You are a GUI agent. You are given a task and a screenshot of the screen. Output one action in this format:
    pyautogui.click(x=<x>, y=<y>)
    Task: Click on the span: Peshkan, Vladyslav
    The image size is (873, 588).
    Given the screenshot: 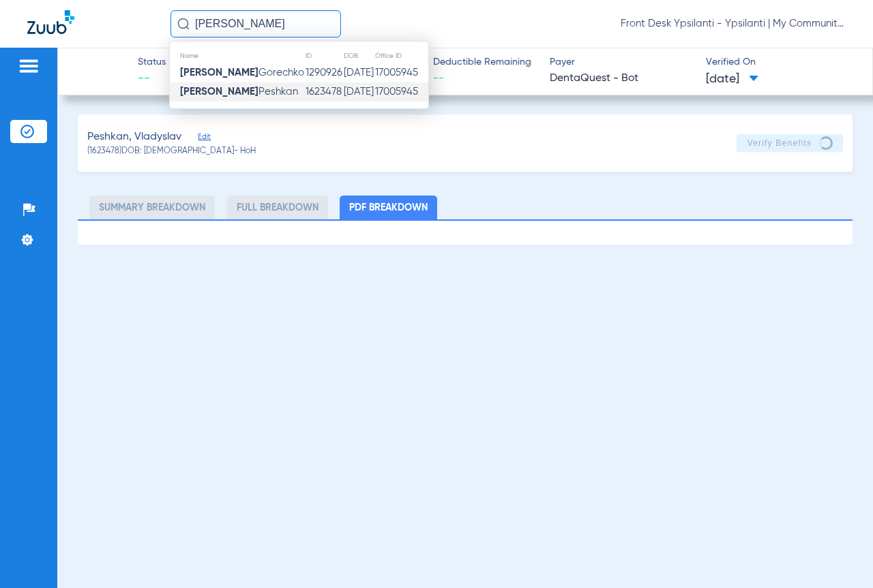 What is the action you would take?
    pyautogui.click(x=134, y=137)
    